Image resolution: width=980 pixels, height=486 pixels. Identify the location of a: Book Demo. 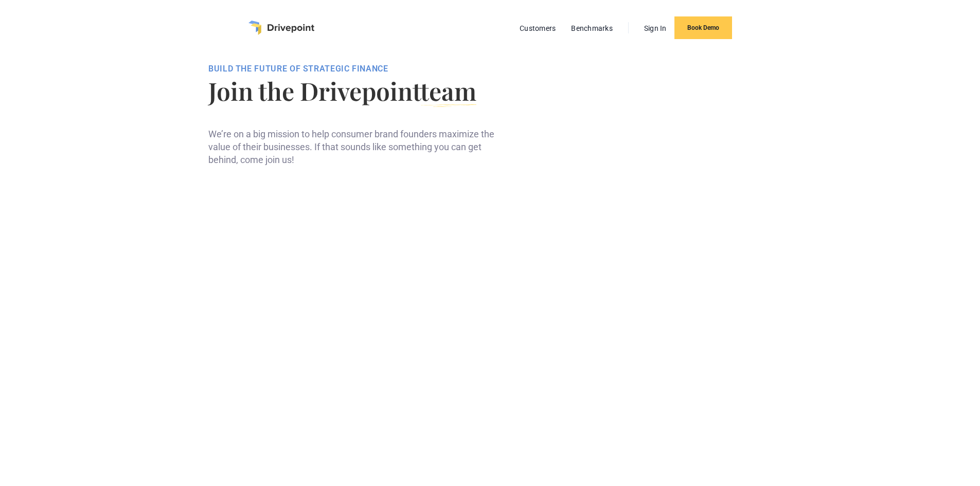
(703, 28).